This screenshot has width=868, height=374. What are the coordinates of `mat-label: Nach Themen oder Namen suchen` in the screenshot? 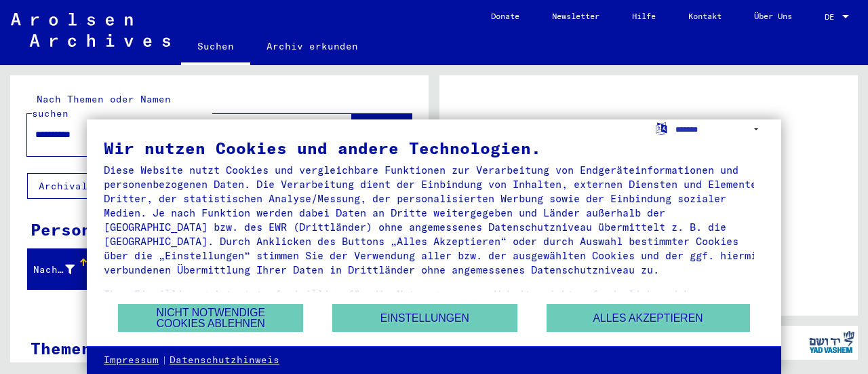 It's located at (101, 106).